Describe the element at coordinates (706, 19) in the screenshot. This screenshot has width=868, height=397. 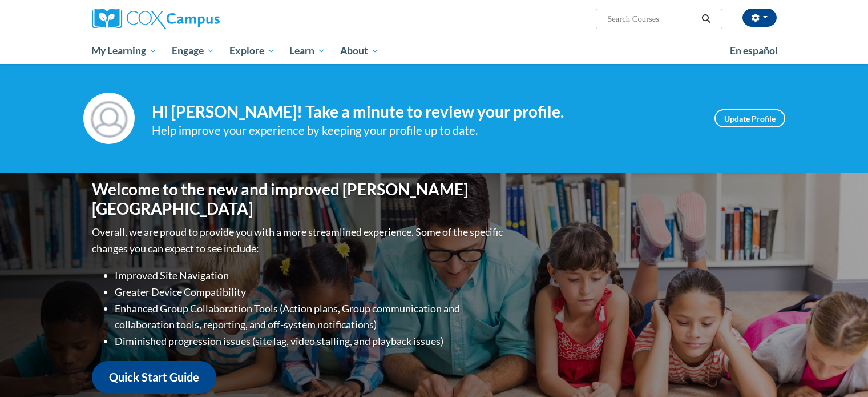
I see `button: Search` at that location.